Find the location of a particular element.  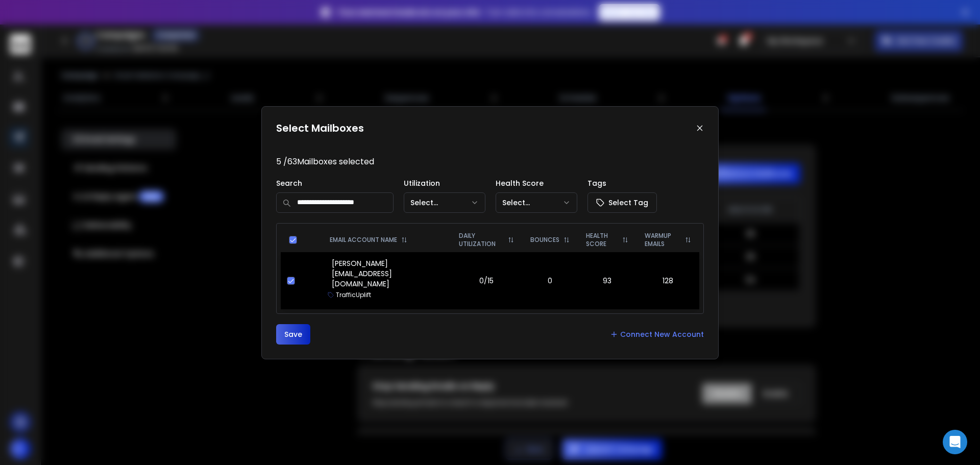

p: Search is located at coordinates (335, 183).